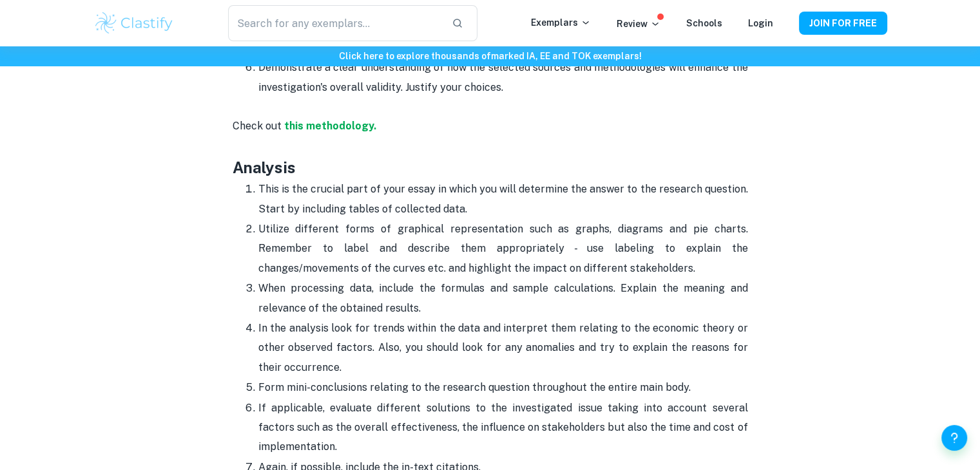 The height and width of the screenshot is (470, 980). I want to click on p: Form mini-conclusions relating to the research question throughout the entire main body., so click(504, 387).